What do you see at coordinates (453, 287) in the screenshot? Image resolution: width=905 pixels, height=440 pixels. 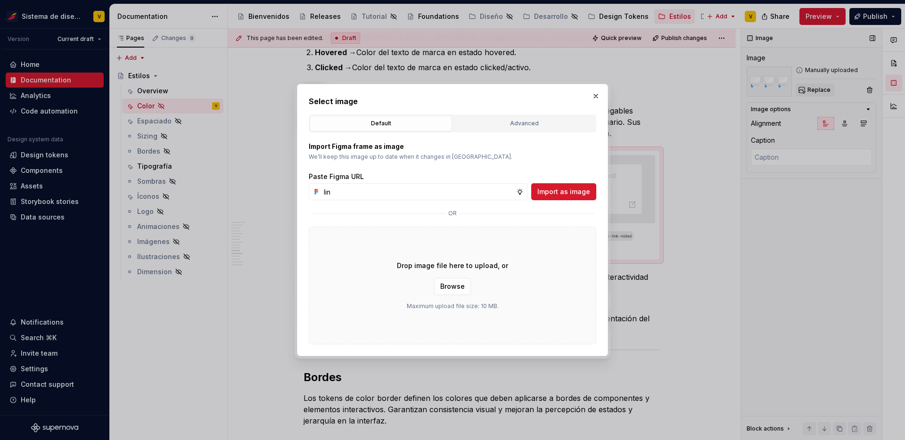 I see `button: Browse` at bounding box center [453, 287].